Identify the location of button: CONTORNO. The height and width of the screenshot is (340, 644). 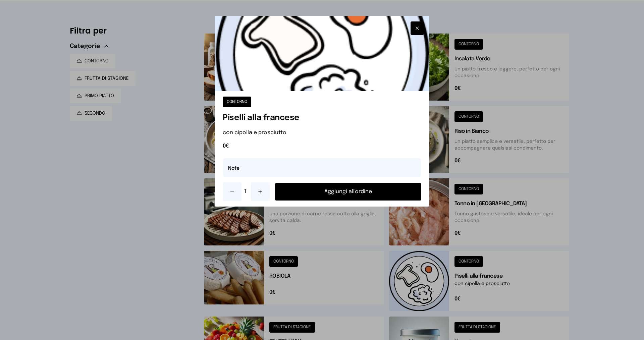
(237, 102).